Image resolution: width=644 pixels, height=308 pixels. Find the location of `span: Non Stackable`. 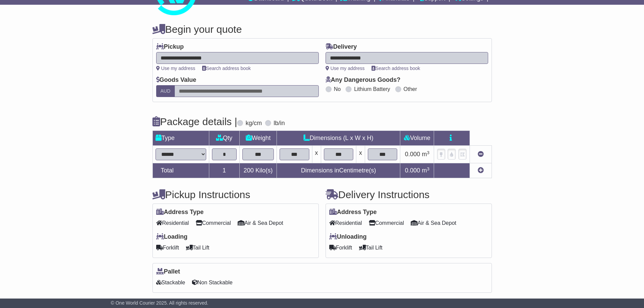

span: Non Stackable is located at coordinates (213, 282).